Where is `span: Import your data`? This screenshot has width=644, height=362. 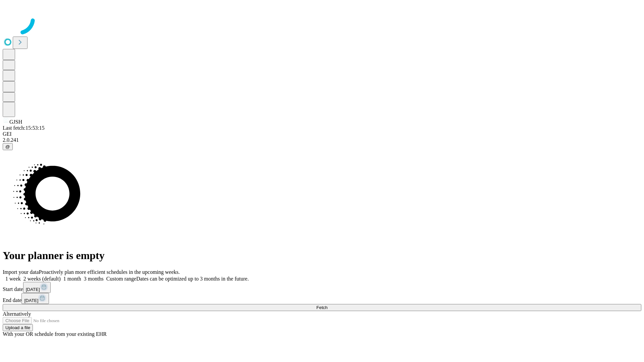 span: Import your data is located at coordinates (21, 272).